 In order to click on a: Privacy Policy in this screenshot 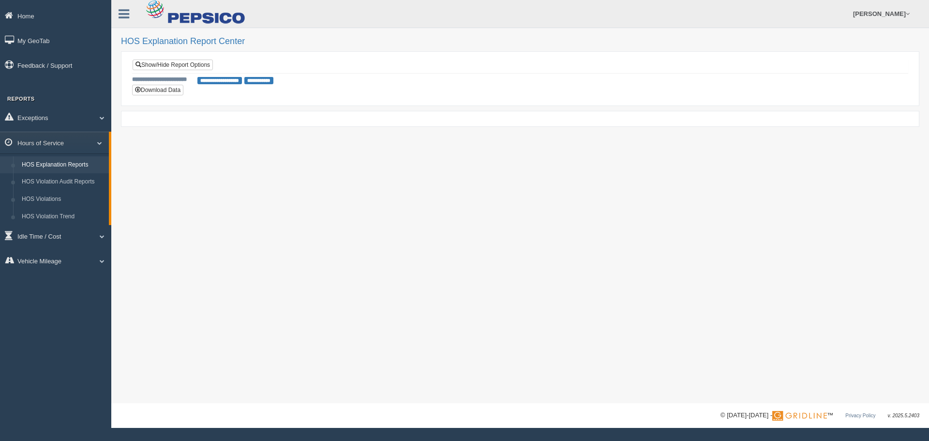, I will do `click(860, 415)`.